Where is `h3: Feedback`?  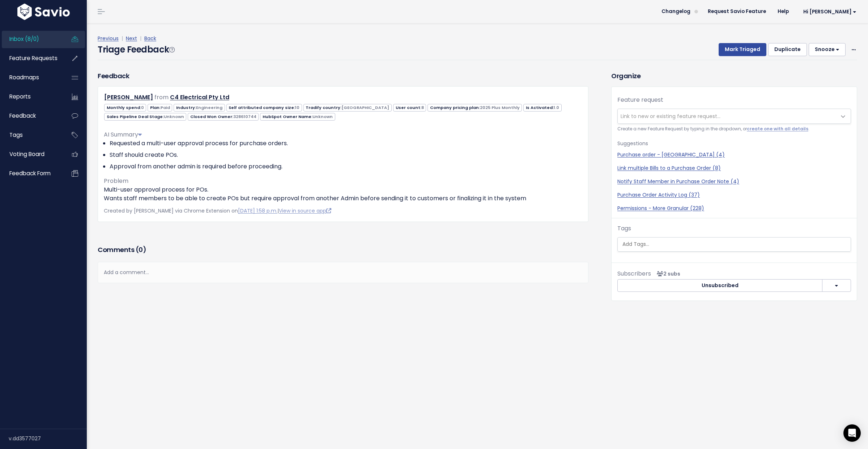
h3: Feedback is located at coordinates (113, 76).